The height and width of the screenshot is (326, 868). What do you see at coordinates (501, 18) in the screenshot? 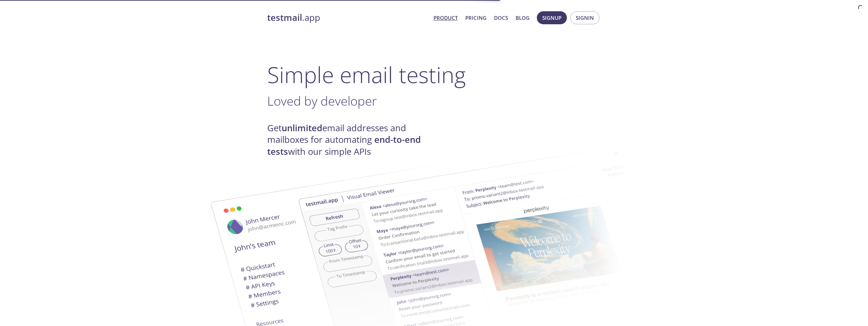
I see `a: Docs` at bounding box center [501, 18].